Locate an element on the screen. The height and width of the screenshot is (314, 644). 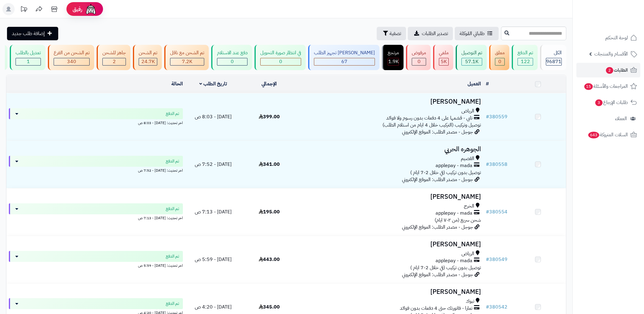
div: 1851 is located at coordinates (393, 62).